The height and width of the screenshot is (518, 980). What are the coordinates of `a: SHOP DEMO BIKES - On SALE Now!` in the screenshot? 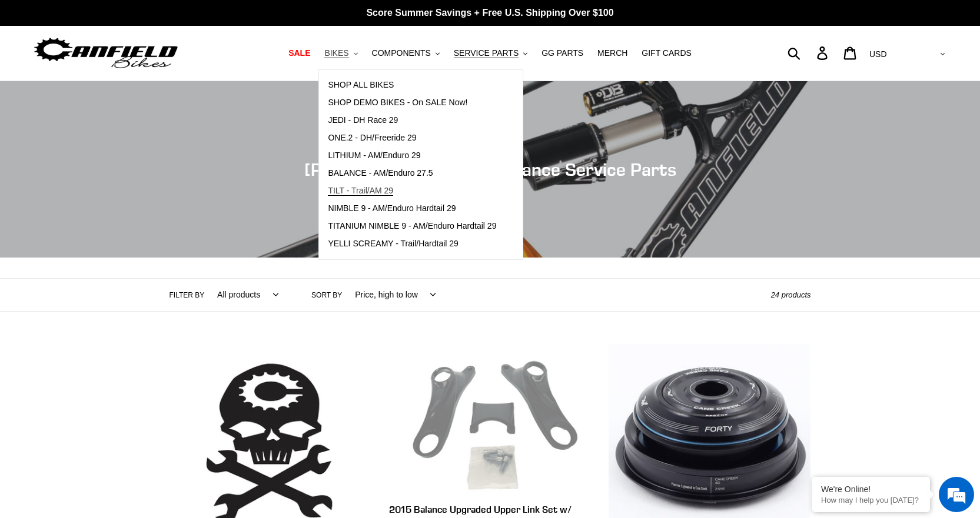 It's located at (412, 103).